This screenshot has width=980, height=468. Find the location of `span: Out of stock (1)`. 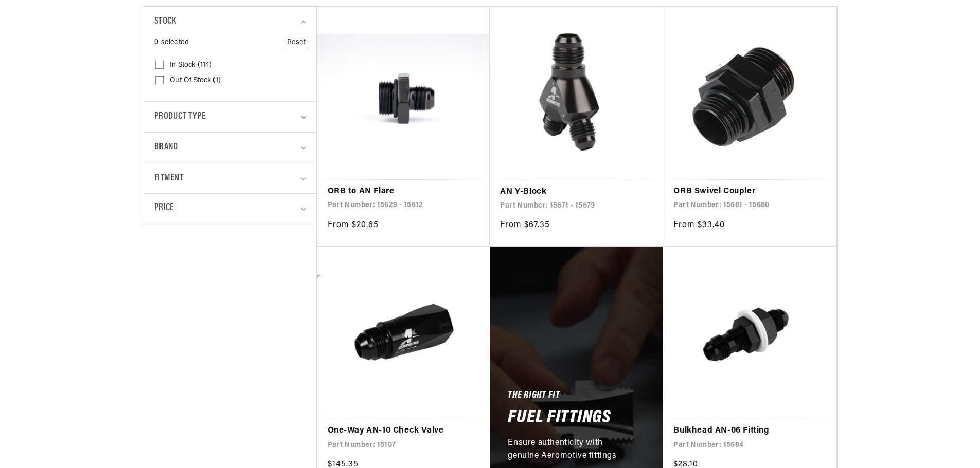

span: Out of stock (1) is located at coordinates (195, 80).